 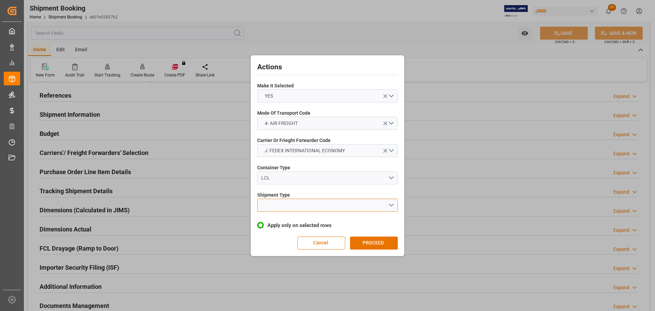 I want to click on span: 4- AIR FREIGHT, so click(x=281, y=123).